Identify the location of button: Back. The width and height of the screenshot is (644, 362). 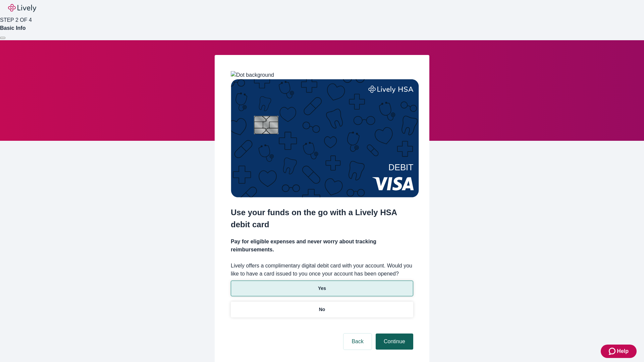
(358, 342).